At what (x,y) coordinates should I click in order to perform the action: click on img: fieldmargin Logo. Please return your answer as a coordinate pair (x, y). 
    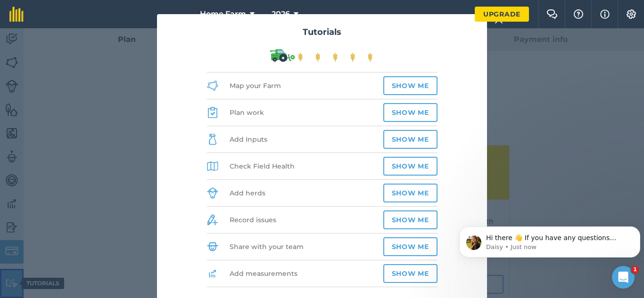
    Looking at the image, I should click on (17, 14).